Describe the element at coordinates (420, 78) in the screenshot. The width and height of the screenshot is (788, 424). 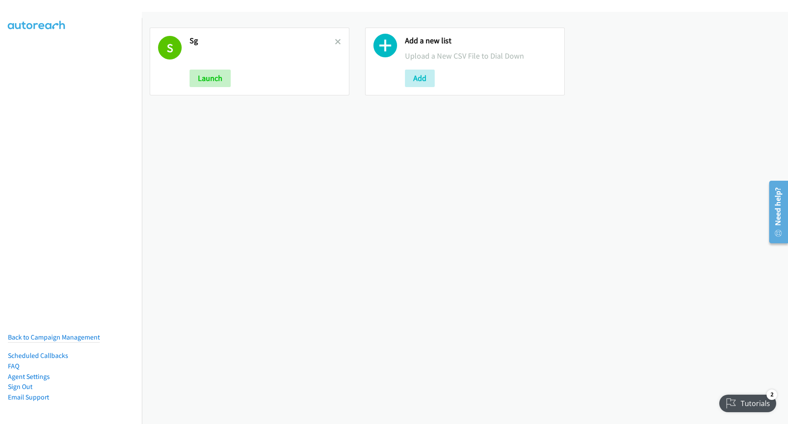
I see `button: Add` at that location.